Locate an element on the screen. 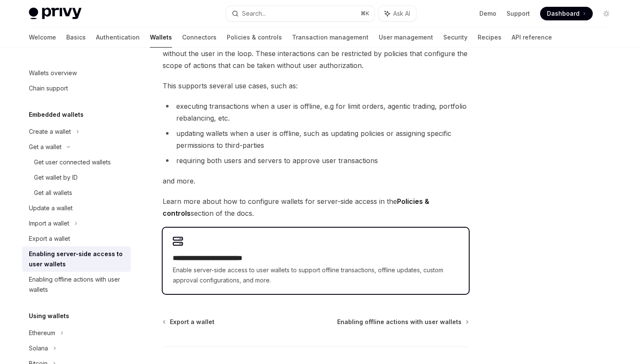  li: updating wallets when a user is offline, such as updating policies or assigning specific permissi... is located at coordinates (316, 139).